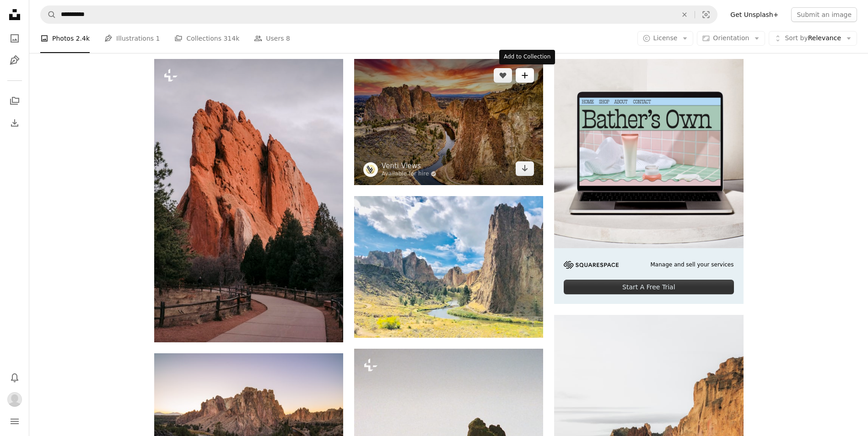 The image size is (868, 436). What do you see at coordinates (823, 15) in the screenshot?
I see `button: Submit an image` at bounding box center [823, 15].